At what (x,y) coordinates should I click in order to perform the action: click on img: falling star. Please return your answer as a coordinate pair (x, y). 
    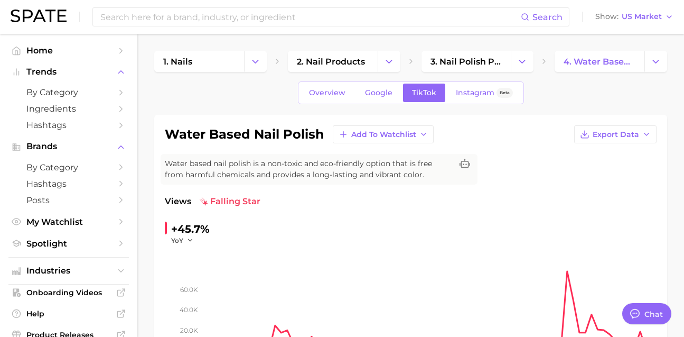
    Looking at the image, I should click on (204, 201).